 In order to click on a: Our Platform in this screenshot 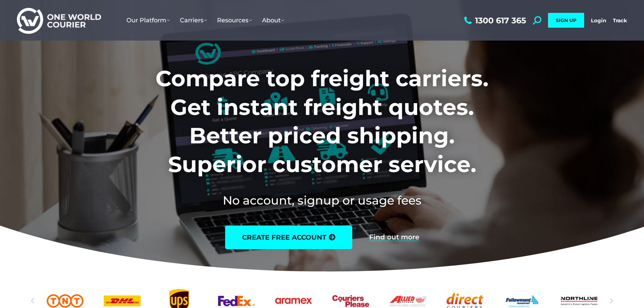, I will do `click(148, 20)`.